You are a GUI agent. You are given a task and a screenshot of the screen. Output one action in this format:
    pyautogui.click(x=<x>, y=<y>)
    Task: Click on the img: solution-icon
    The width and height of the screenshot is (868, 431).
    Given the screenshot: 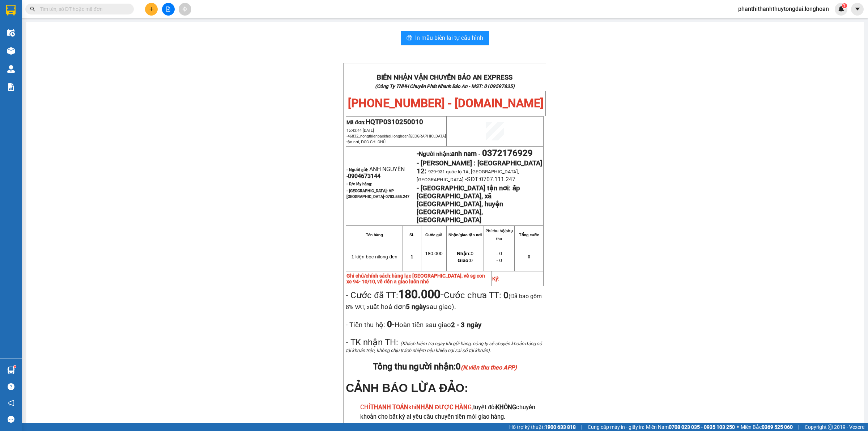 What is the action you would take?
    pyautogui.click(x=11, y=87)
    